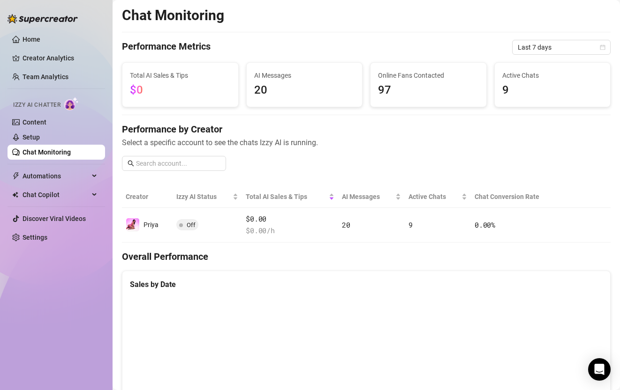  What do you see at coordinates (437, 197) in the screenshot?
I see `th: Active Chats` at bounding box center [437, 197].